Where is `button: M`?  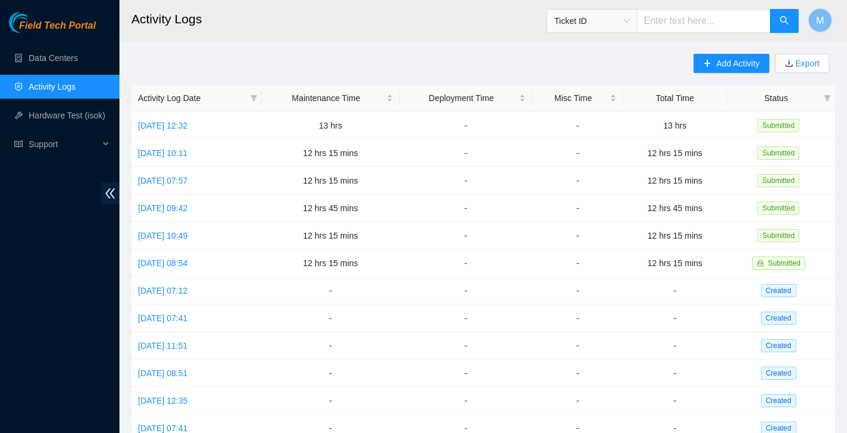
button: M is located at coordinates (820, 20).